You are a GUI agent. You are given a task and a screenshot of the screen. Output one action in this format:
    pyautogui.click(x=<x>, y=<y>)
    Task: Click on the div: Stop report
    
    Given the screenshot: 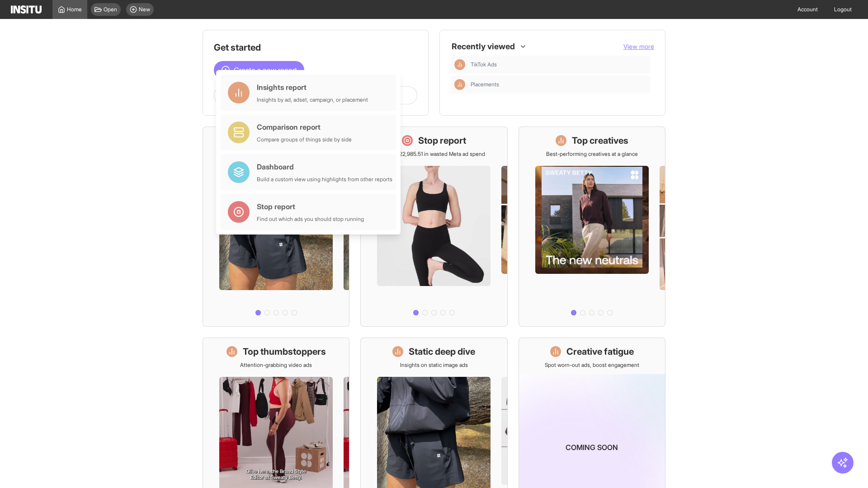 What is the action you would take?
    pyautogui.click(x=310, y=206)
    